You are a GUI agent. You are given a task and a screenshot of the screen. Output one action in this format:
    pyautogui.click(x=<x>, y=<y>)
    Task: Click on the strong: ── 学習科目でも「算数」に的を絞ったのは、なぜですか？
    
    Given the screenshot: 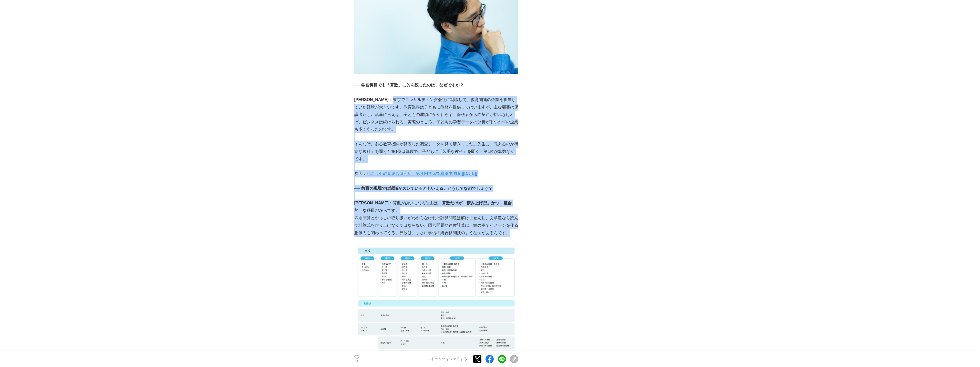 What is the action you would take?
    pyautogui.click(x=409, y=85)
    